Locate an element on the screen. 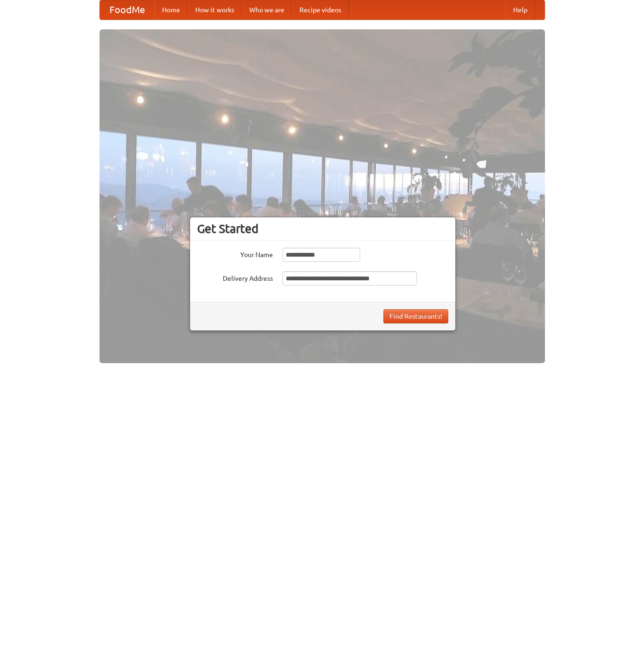  label: Delivery Address is located at coordinates (235, 277).